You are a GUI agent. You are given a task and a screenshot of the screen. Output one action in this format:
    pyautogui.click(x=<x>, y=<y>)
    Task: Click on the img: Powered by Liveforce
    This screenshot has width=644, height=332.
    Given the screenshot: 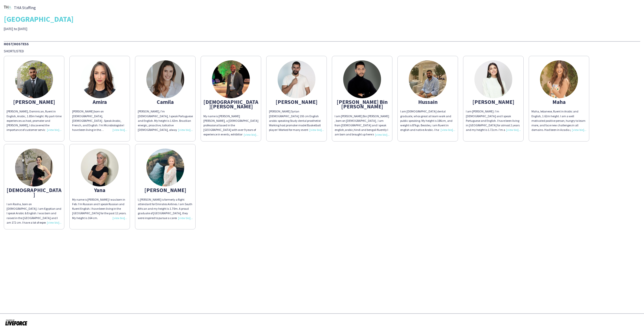 What is the action you would take?
    pyautogui.click(x=16, y=322)
    